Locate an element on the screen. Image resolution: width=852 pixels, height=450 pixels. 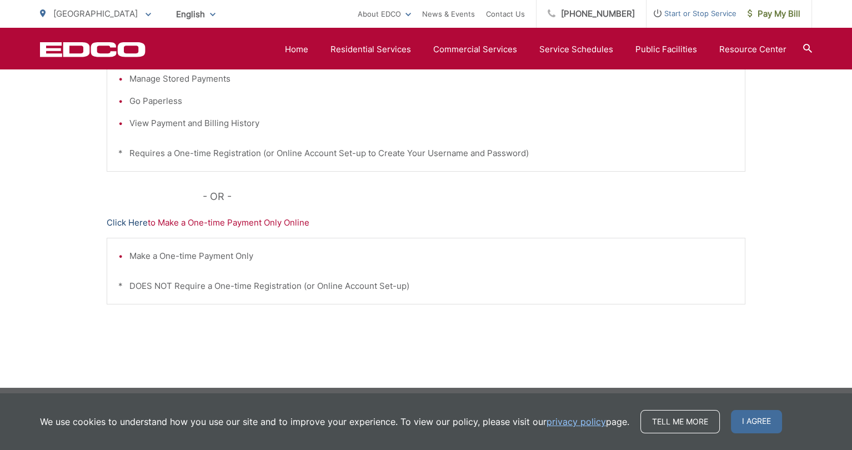
a: EDCD logo. Return to the homepage. is located at coordinates (93, 49).